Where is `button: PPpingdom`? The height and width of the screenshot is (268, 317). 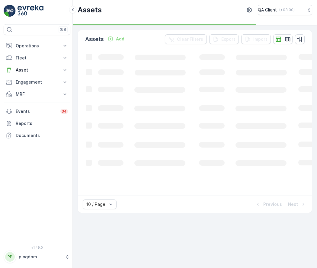
button: PPpingdom is located at coordinates (37, 257).